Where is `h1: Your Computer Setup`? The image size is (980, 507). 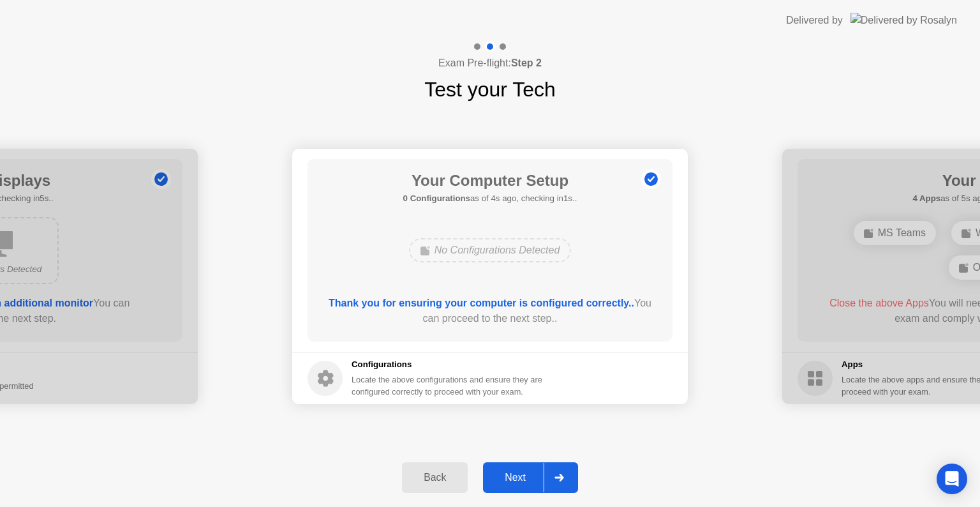
h1: Your Computer Setup is located at coordinates (490, 181).